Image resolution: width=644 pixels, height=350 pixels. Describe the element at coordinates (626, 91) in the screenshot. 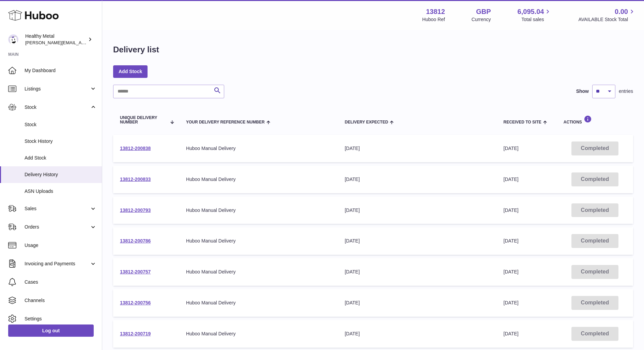

I see `span: entries` at that location.